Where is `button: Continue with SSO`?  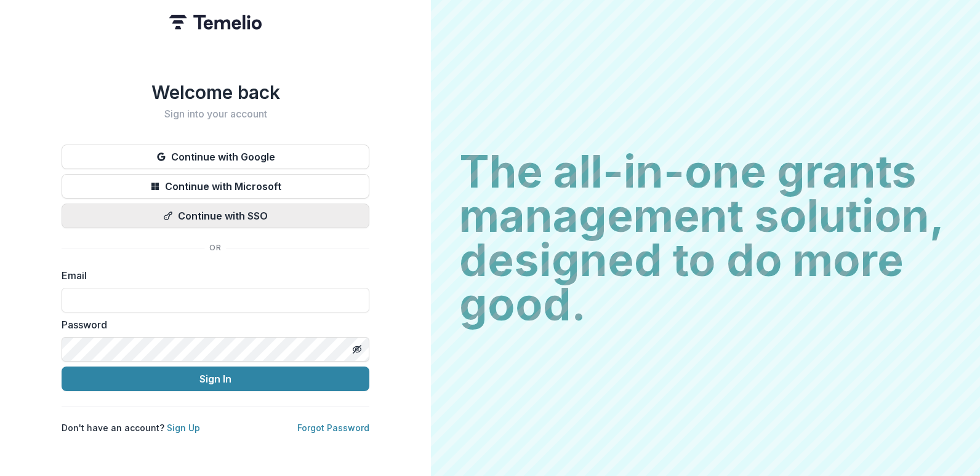
button: Continue with SSO is located at coordinates (215, 216).